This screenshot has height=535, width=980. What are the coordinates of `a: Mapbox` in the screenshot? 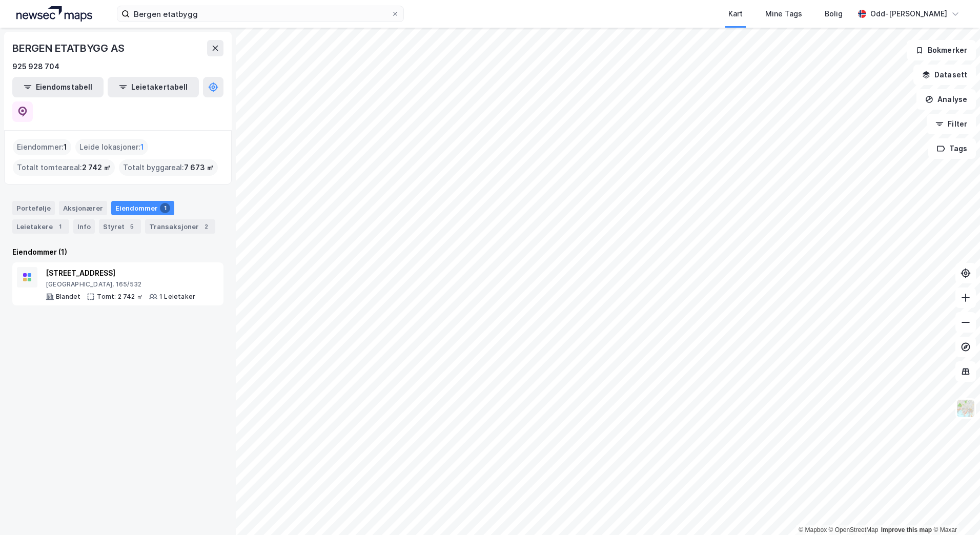 It's located at (812, 530).